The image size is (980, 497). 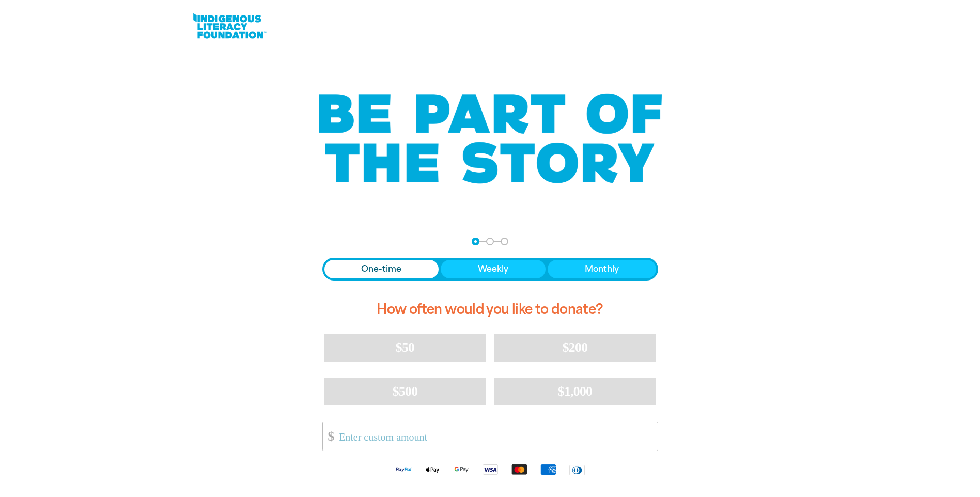 What do you see at coordinates (490, 269) in the screenshot?
I see `div: Donation frequency` at bounding box center [490, 269].